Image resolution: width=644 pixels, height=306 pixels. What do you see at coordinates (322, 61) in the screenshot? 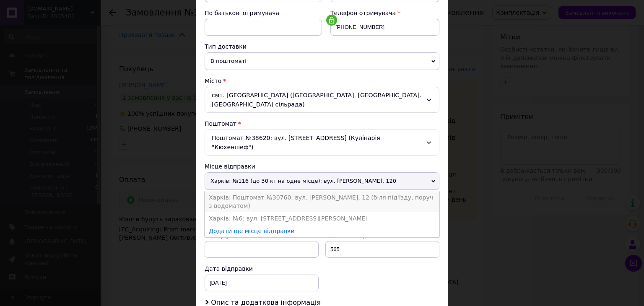
I see `span: В поштоматі` at bounding box center [322, 61].